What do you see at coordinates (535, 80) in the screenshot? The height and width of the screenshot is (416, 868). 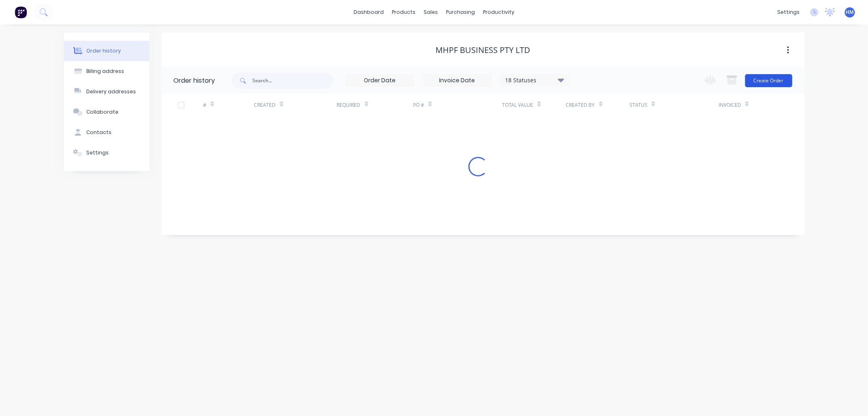 I see `div: 18 Statuses` at bounding box center [535, 80].